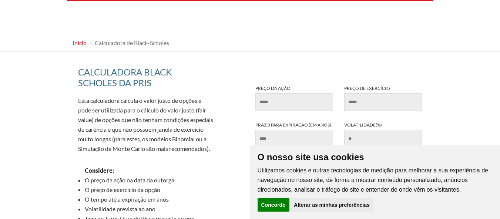 This screenshot has height=219, width=500. Describe the element at coordinates (150, 209) in the screenshot. I see `li: Volatilidade prevista ao ano` at that location.